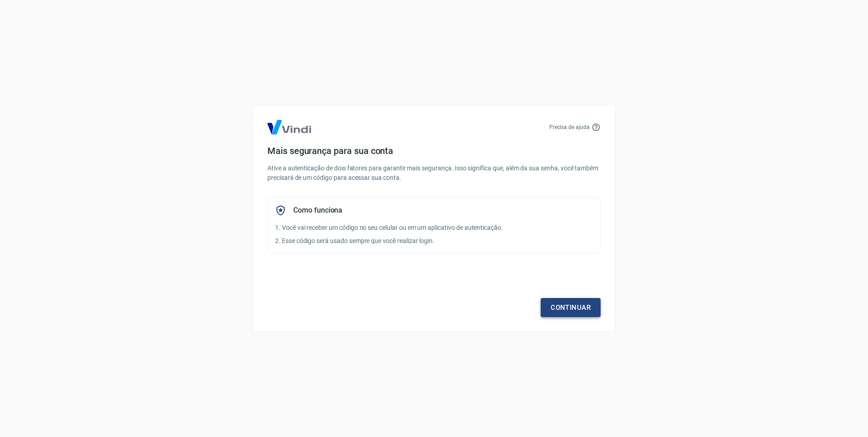 The image size is (868, 437). What do you see at coordinates (434, 172) in the screenshot?
I see `p: Ative a autenticação de dois fatores para garantir mais segurança. Isso significa que, além da su...` at bounding box center [434, 172].